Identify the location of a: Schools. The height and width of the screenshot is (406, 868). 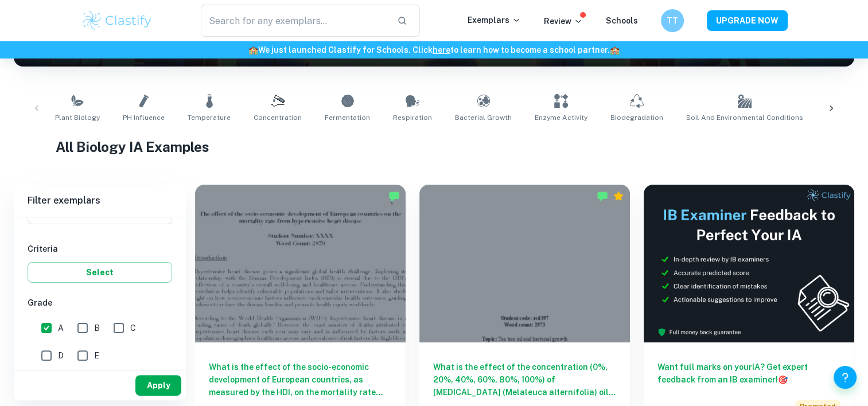
(622, 21).